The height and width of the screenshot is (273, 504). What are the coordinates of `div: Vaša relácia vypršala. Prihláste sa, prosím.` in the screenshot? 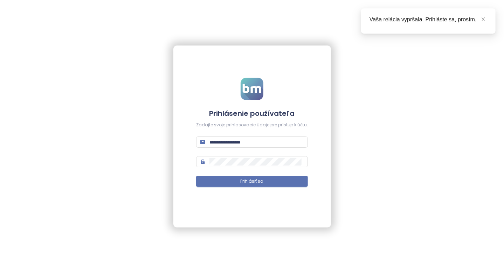 It's located at (429, 20).